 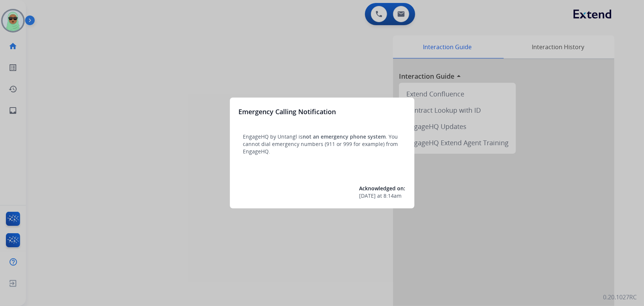 I want to click on span: 8:14am, so click(x=392, y=196).